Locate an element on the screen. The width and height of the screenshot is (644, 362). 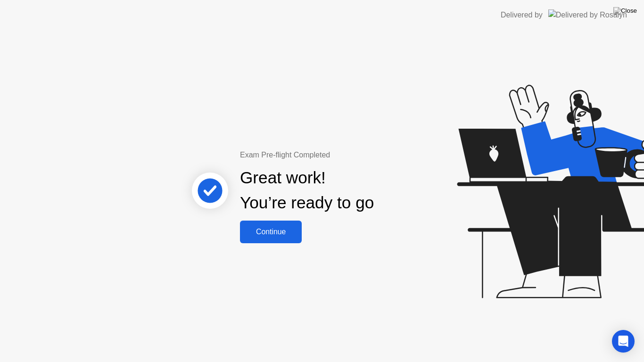
div: Delivered by is located at coordinates (521, 15).